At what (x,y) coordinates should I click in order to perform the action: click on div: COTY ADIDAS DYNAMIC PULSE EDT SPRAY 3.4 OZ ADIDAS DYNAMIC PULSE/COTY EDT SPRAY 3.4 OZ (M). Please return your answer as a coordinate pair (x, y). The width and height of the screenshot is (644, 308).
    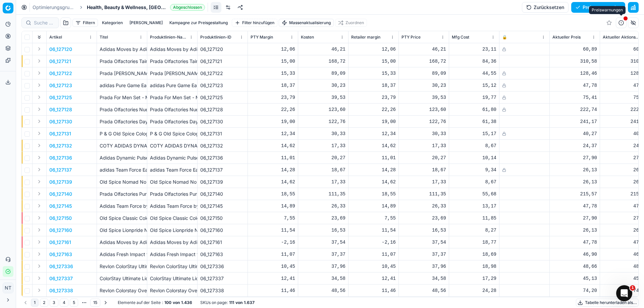
    Looking at the image, I should click on (172, 146).